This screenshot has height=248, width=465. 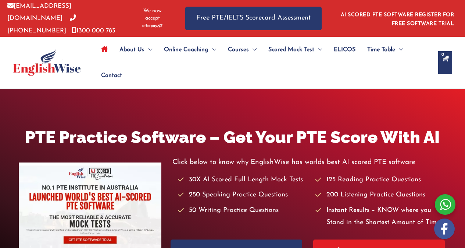 What do you see at coordinates (186, 50) in the screenshot?
I see `span: Online Coaching` at bounding box center [186, 50].